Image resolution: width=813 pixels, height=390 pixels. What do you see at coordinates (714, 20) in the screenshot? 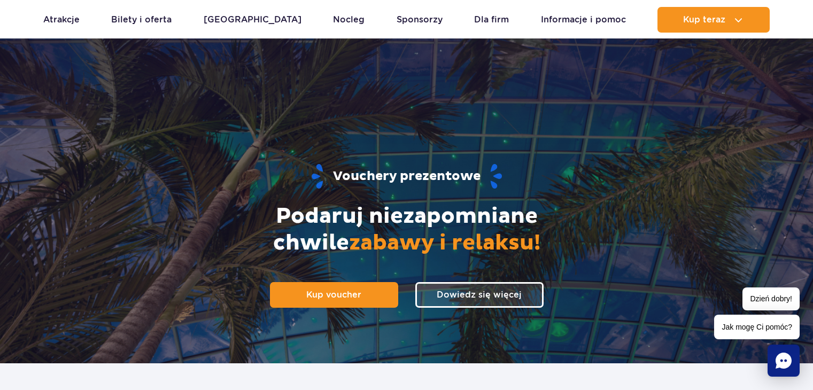
I see `button: Kup teraz` at bounding box center [714, 20].